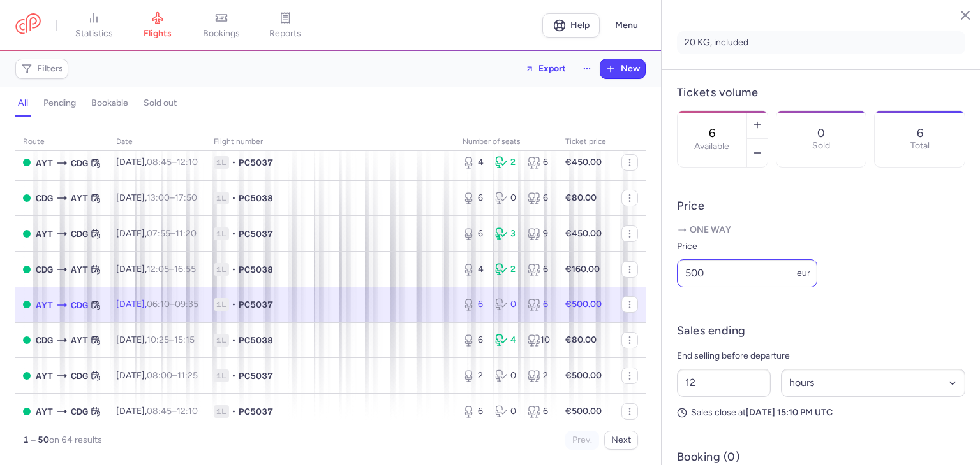 The width and height of the screenshot is (980, 465). What do you see at coordinates (185, 233) in the screenshot?
I see `time: 11:20` at bounding box center [185, 233].